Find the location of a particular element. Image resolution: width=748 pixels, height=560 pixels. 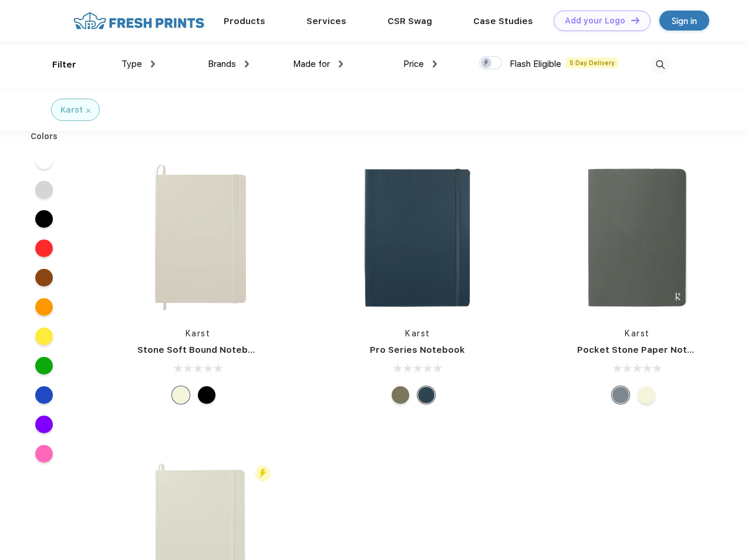

a: Sign in is located at coordinates (684, 20).